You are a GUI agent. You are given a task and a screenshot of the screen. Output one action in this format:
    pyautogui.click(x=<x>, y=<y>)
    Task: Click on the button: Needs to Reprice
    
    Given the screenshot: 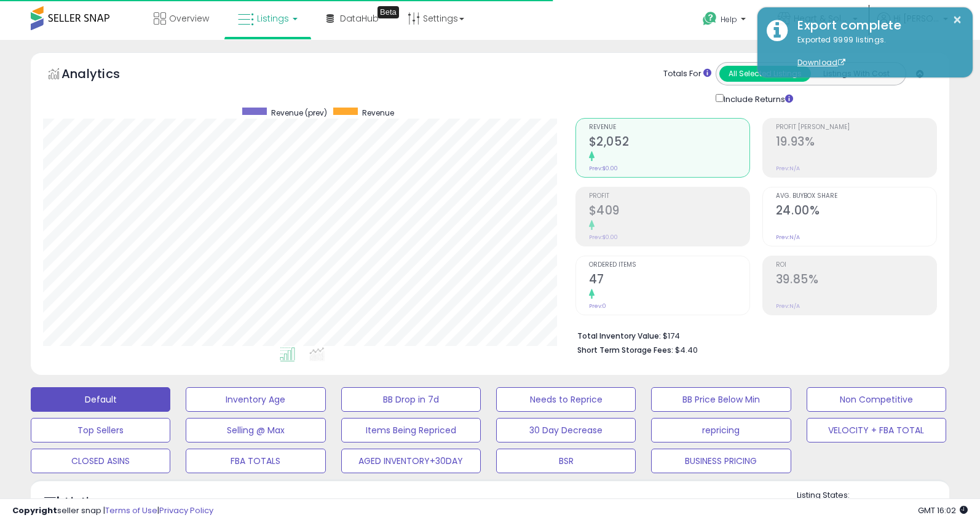 What is the action you would take?
    pyautogui.click(x=566, y=400)
    